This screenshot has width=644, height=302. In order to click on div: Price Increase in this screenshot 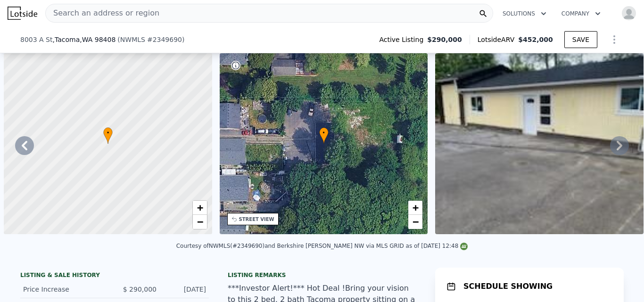, I will do `click(65, 289)`.